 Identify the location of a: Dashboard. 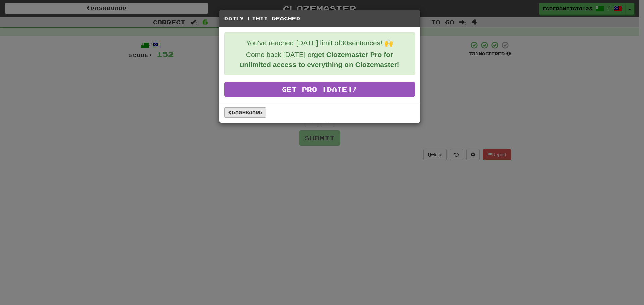
(245, 113).